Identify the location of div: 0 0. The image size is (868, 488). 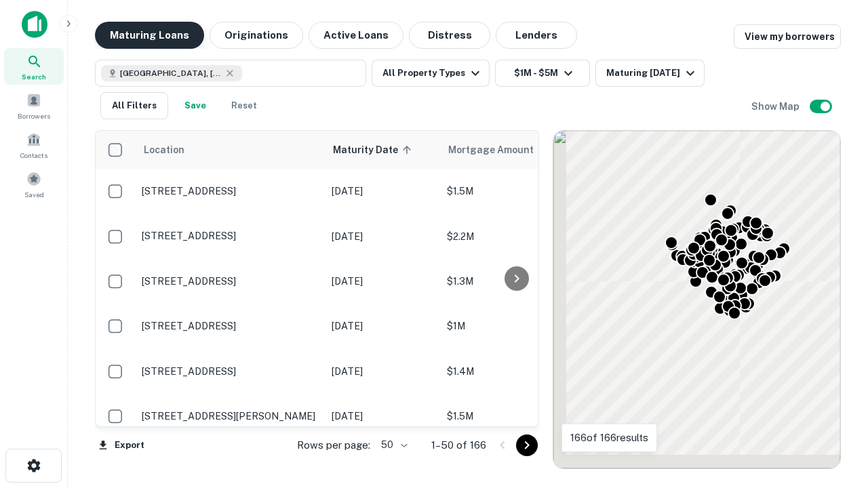
(696, 299).